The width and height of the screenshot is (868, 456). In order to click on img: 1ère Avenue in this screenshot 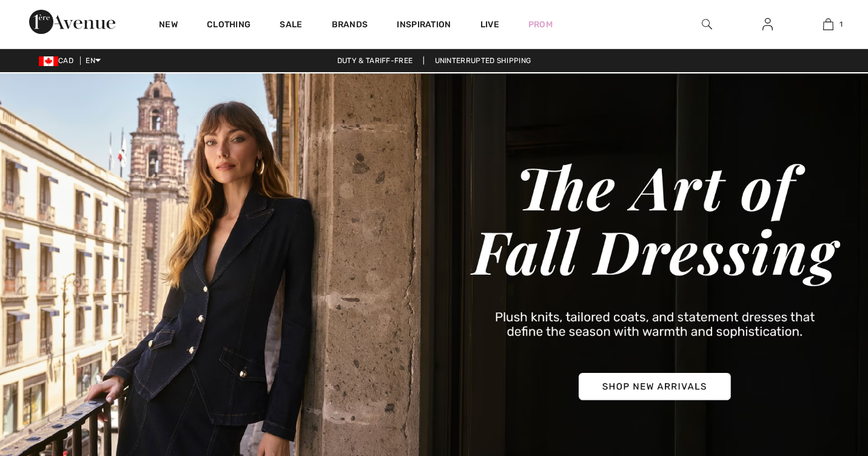, I will do `click(72, 22)`.